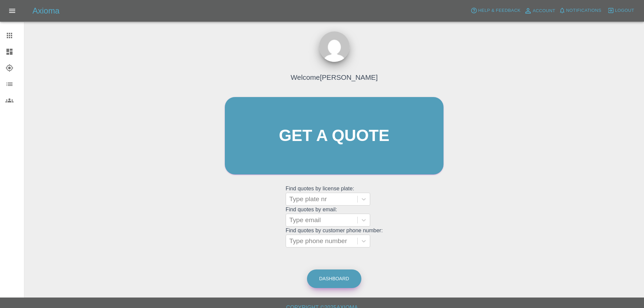 This screenshot has width=644, height=308. What do you see at coordinates (539, 11) in the screenshot?
I see `a: Account` at bounding box center [539, 11].